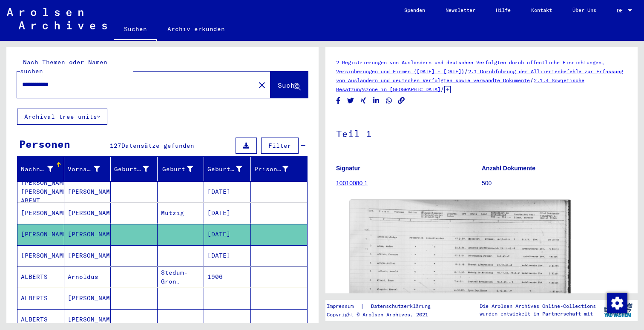 This screenshot has height=330, width=644. What do you see at coordinates (181, 213) in the screenshot?
I see `mat-cell: Mutzig` at bounding box center [181, 213].